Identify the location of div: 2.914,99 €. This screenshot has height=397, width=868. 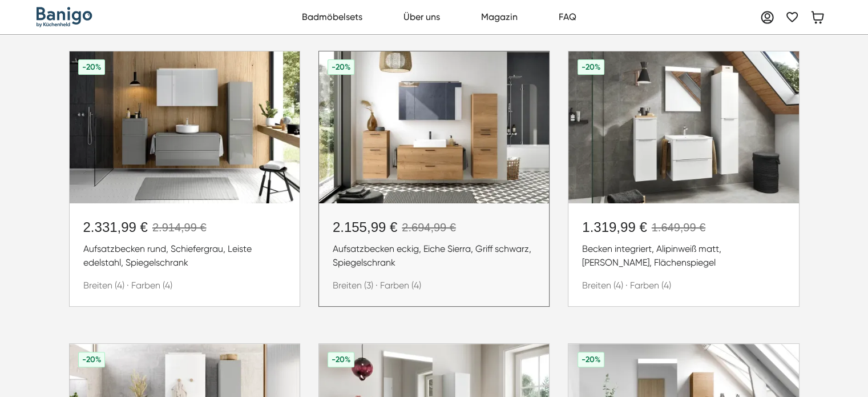
(179, 227).